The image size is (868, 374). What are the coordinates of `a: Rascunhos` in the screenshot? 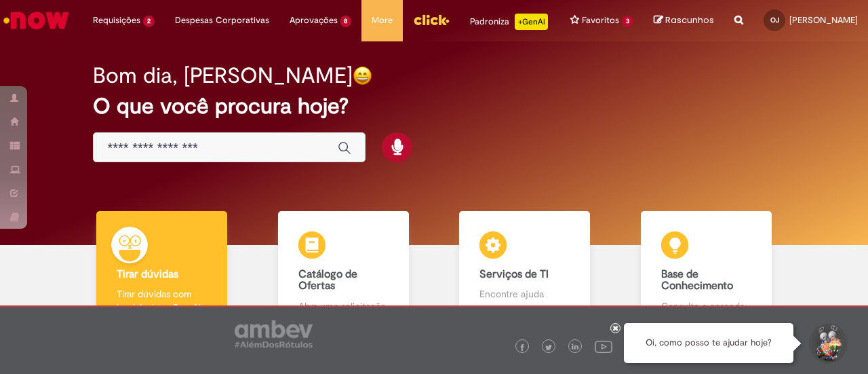 It's located at (683, 20).